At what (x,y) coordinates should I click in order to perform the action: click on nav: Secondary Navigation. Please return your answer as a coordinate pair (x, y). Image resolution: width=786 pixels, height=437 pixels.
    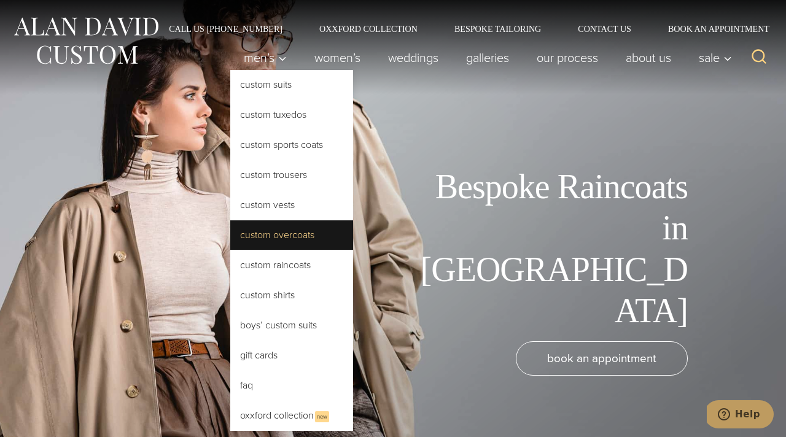
    Looking at the image, I should click on (462, 29).